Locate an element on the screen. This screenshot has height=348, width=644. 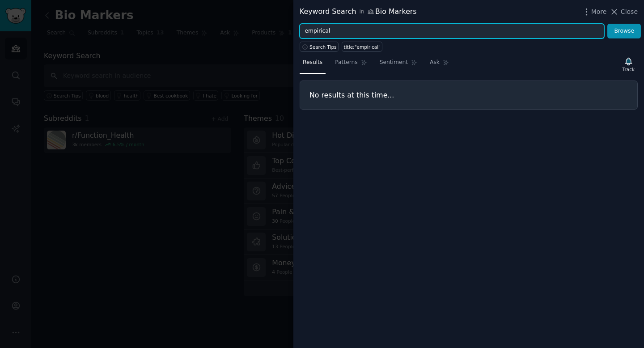
a: title:"empirical" is located at coordinates (361, 47).